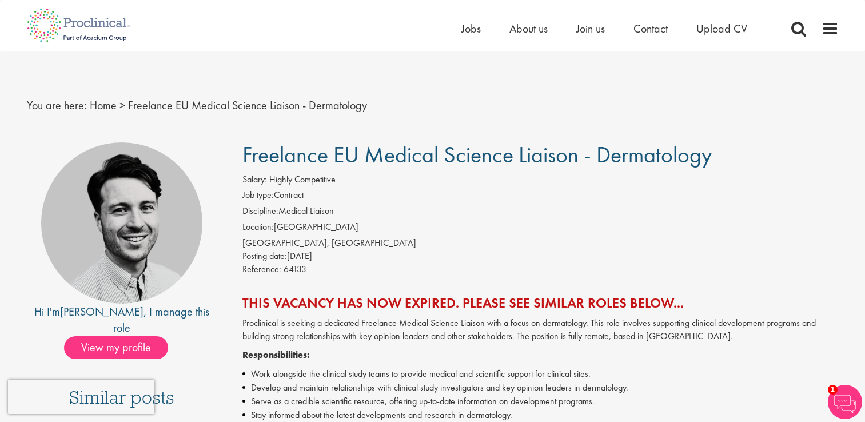 The width and height of the screenshot is (865, 422). Describe the element at coordinates (591, 29) in the screenshot. I see `a: Join us` at that location.